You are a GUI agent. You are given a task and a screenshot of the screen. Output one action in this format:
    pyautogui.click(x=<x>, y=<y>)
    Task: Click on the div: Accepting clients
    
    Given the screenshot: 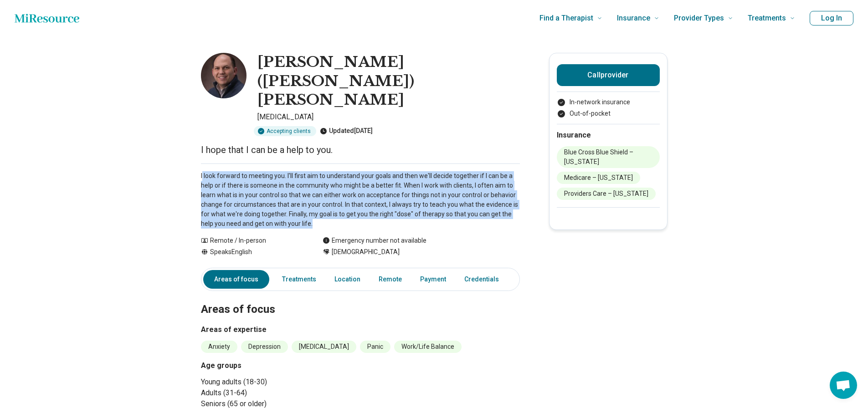 What is the action you would take?
    pyautogui.click(x=285, y=131)
    